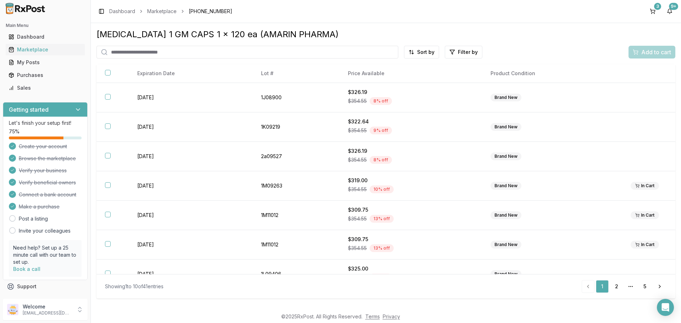 The width and height of the screenshot is (681, 323). What do you see at coordinates (45, 88) in the screenshot?
I see `button: Sales` at bounding box center [45, 88].